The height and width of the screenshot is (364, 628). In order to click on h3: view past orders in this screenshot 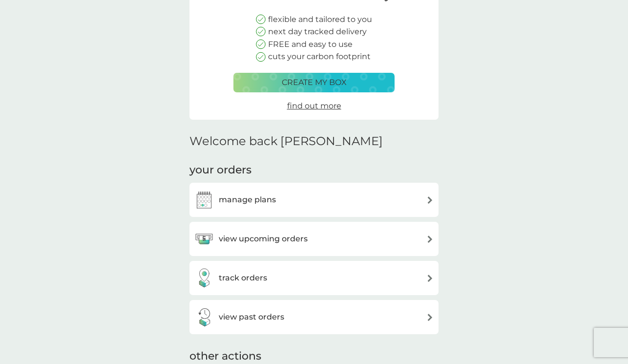, I will do `click(251, 316)`.